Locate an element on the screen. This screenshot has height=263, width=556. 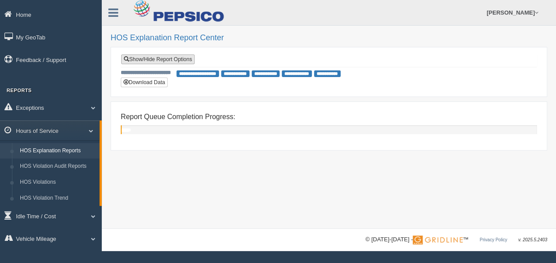
a: HOS Violation Trend is located at coordinates (57, 198).